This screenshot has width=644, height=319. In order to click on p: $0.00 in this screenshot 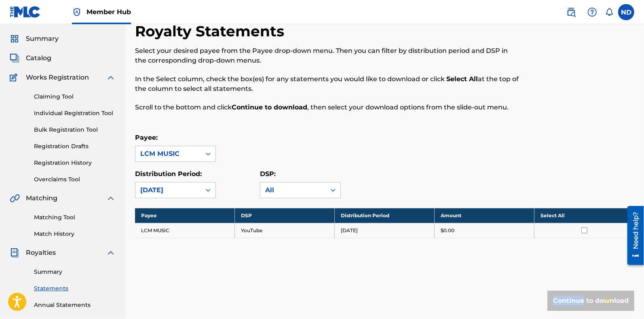, I will do `click(448, 231)`.